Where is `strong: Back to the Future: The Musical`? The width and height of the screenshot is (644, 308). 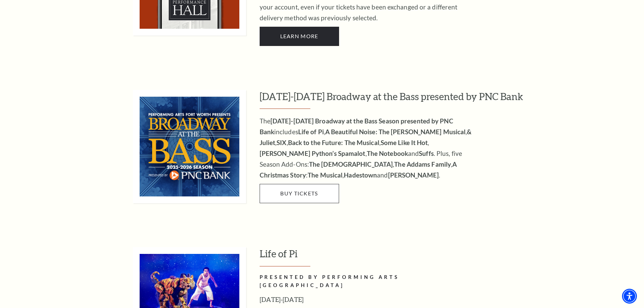 strong: Back to the Future: The Musical is located at coordinates (334, 143).